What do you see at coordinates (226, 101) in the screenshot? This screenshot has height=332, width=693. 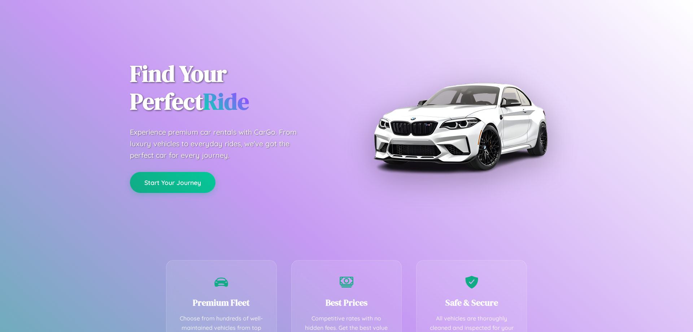 I see `span: Ride` at bounding box center [226, 101].